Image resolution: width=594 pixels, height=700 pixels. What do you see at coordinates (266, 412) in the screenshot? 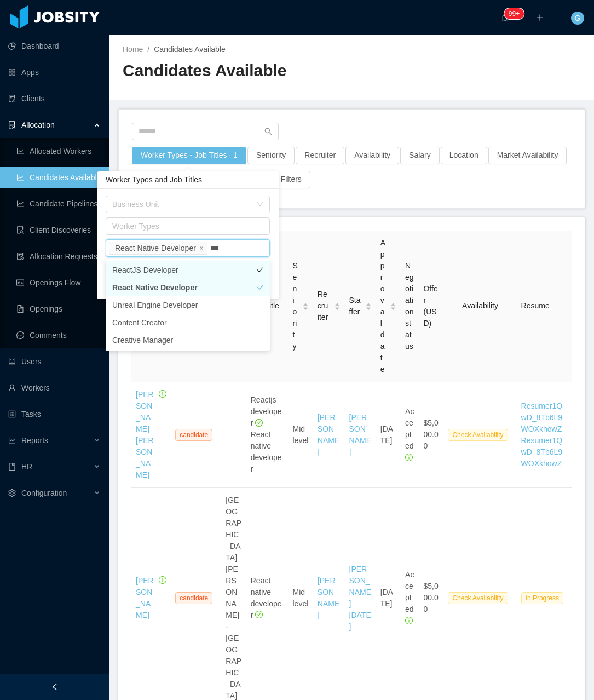
I see `span: Reactjs developer` at bounding box center [266, 412].